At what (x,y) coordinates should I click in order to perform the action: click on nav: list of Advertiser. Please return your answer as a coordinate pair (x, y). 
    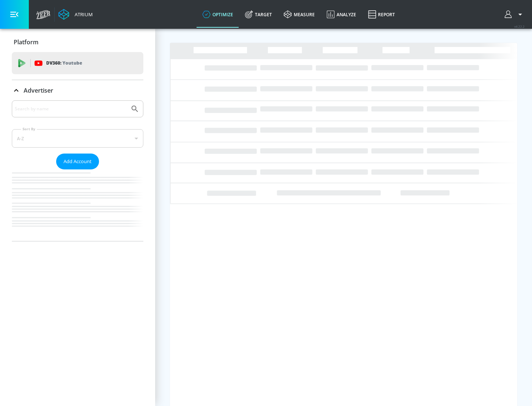
    Looking at the image, I should click on (77, 205).